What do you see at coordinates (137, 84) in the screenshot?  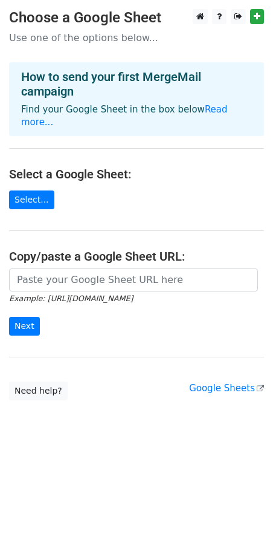 I see `h4: How to send your first MergeMail campaign` at bounding box center [137, 84].